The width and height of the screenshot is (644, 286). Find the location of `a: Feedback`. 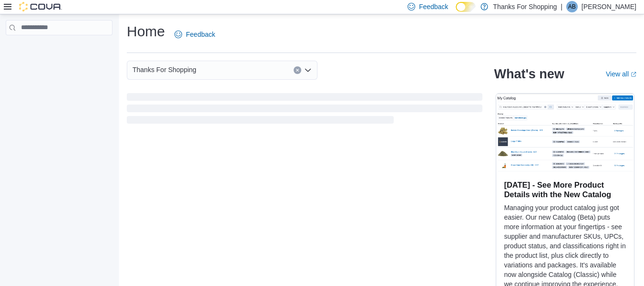

a: Feedback is located at coordinates (194, 34).